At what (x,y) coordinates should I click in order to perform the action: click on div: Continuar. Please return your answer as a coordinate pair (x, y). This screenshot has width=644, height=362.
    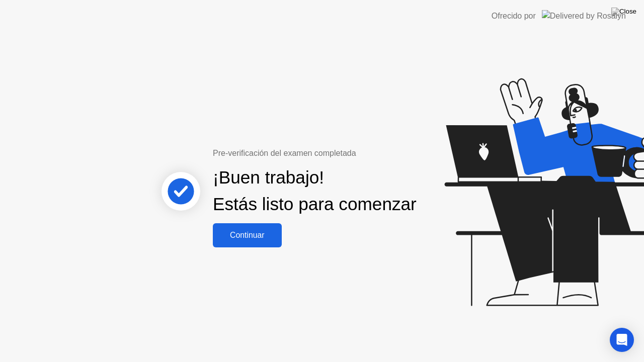
    Looking at the image, I should click on (247, 236).